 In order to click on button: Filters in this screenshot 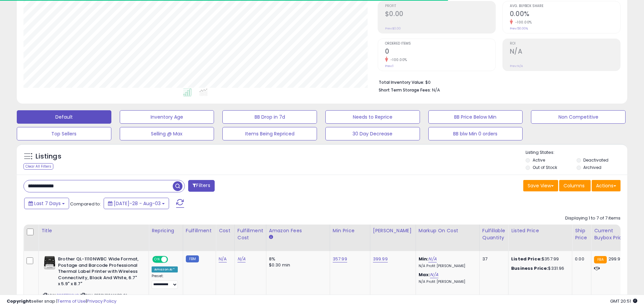, I will do `click(201, 186)`.